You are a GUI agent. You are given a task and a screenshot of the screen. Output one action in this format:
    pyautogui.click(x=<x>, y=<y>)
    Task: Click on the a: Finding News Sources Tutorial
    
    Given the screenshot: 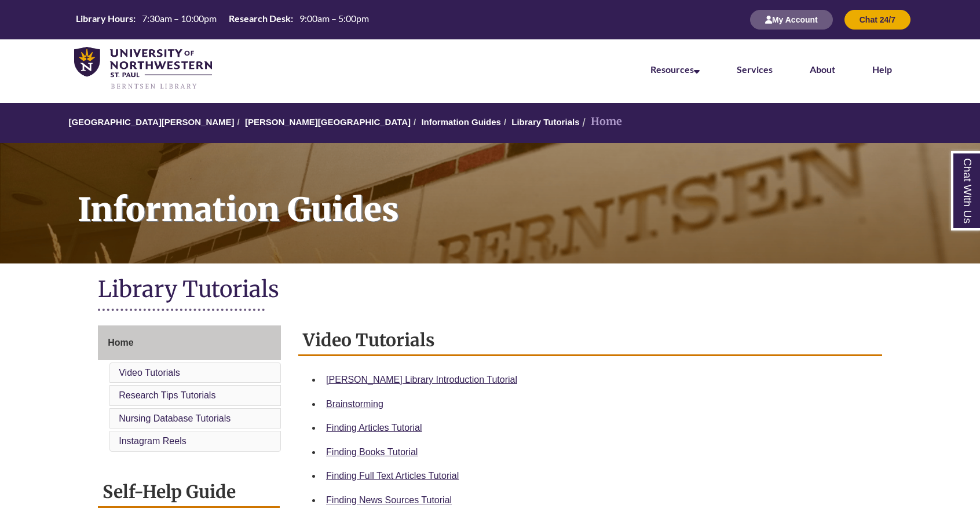 What is the action you would take?
    pyautogui.click(x=389, y=500)
    